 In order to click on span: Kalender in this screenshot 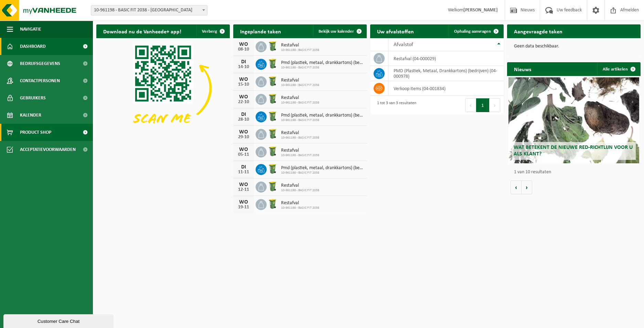, I will do `click(31, 115)`.